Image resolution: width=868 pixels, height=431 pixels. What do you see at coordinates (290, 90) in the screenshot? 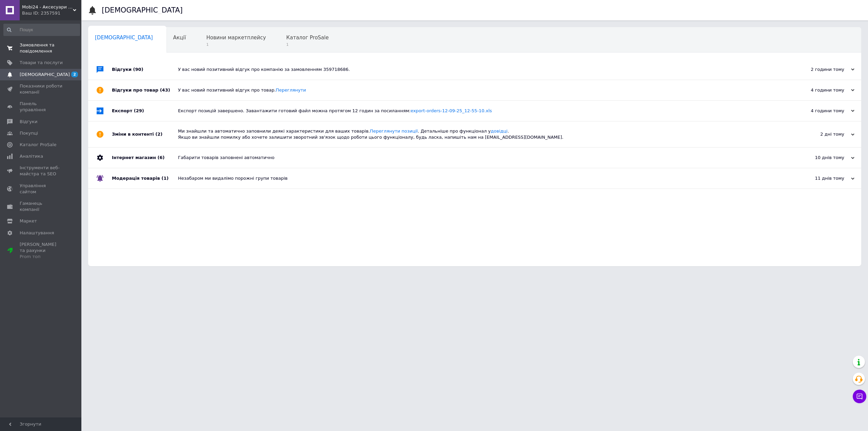
I see `a: Переглянути` at bounding box center [290, 90].